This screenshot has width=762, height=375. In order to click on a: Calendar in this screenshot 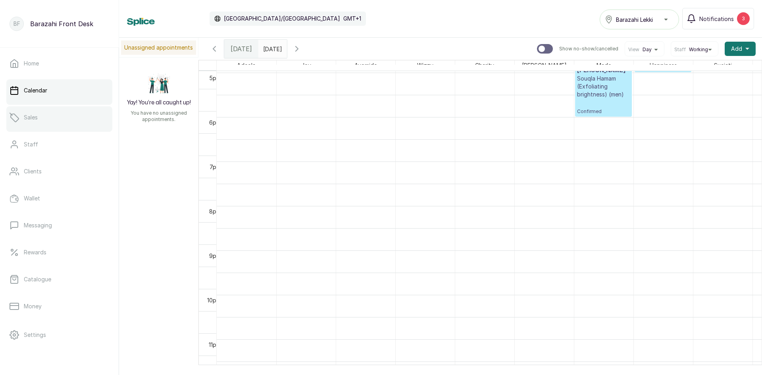, I will do `click(59, 91)`.